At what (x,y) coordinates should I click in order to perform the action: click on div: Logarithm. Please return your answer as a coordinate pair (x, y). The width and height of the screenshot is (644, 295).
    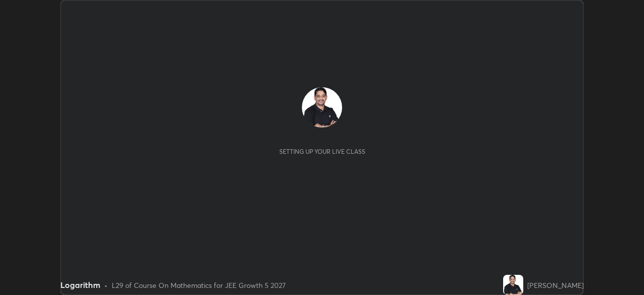
    Looking at the image, I should click on (80, 285).